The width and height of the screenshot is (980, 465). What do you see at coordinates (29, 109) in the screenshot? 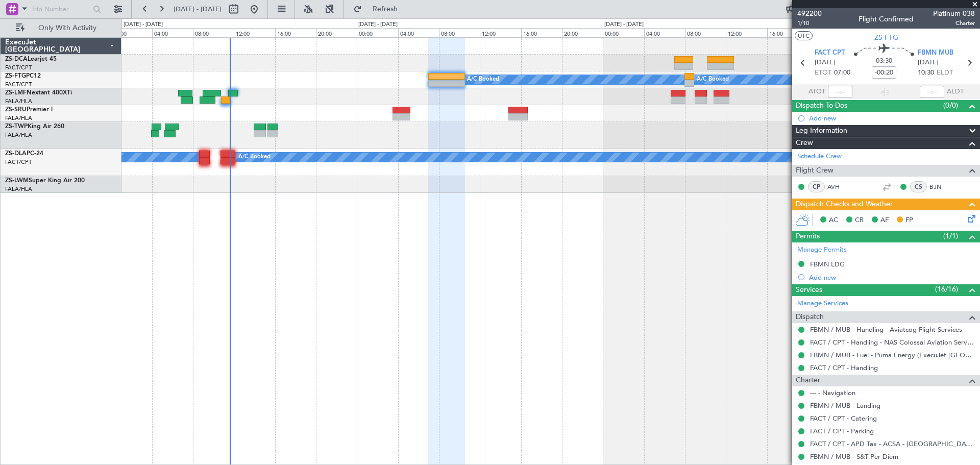
I see `a: ZS-SRUPremier I` at bounding box center [29, 109].